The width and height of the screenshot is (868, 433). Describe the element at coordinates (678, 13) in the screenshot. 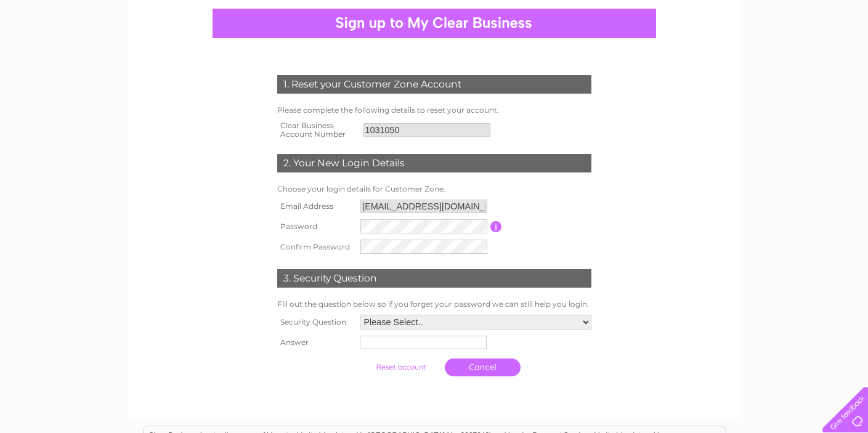

I see `a: 0333 014 3131` at that location.